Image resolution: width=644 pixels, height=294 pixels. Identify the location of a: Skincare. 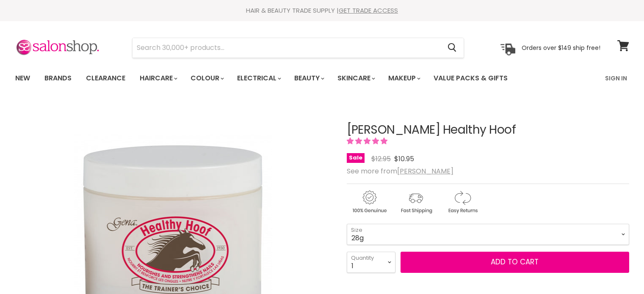
(356, 78).